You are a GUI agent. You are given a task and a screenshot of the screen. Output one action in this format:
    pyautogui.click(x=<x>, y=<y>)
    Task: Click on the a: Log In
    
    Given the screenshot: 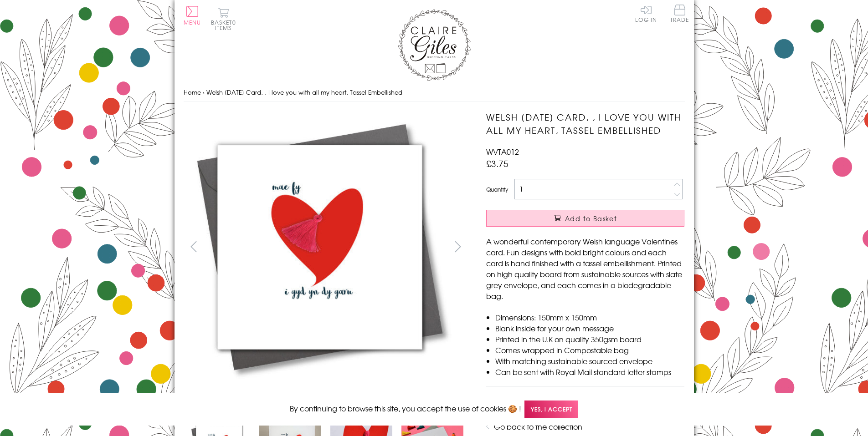 What is the action you would take?
    pyautogui.click(x=646, y=13)
    